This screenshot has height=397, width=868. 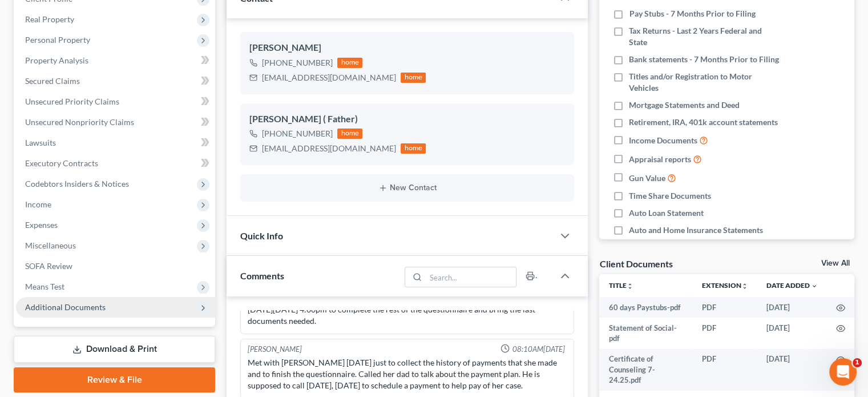 I want to click on span: Bank statements - 7 Months Prior to Filing, so click(x=703, y=60).